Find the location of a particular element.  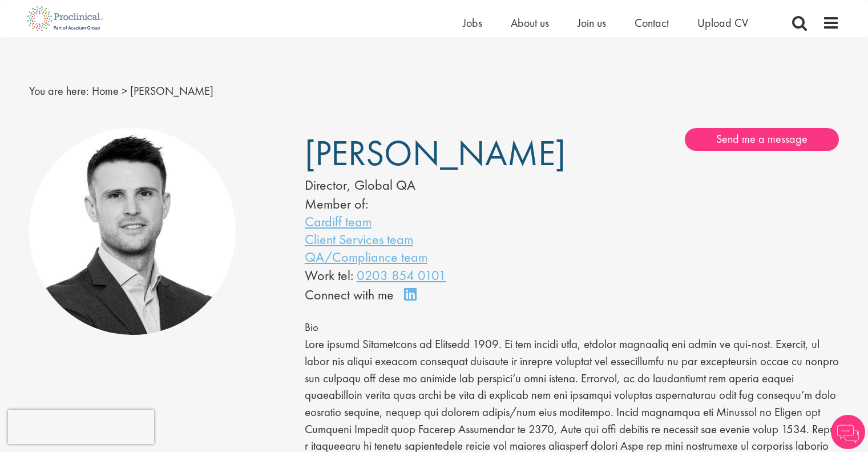

a: Jobs is located at coordinates (472, 23).